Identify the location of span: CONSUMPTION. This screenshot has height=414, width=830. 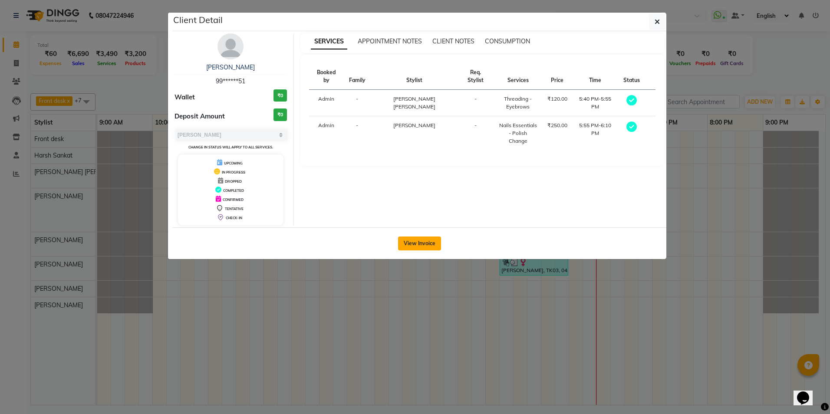
(508, 41).